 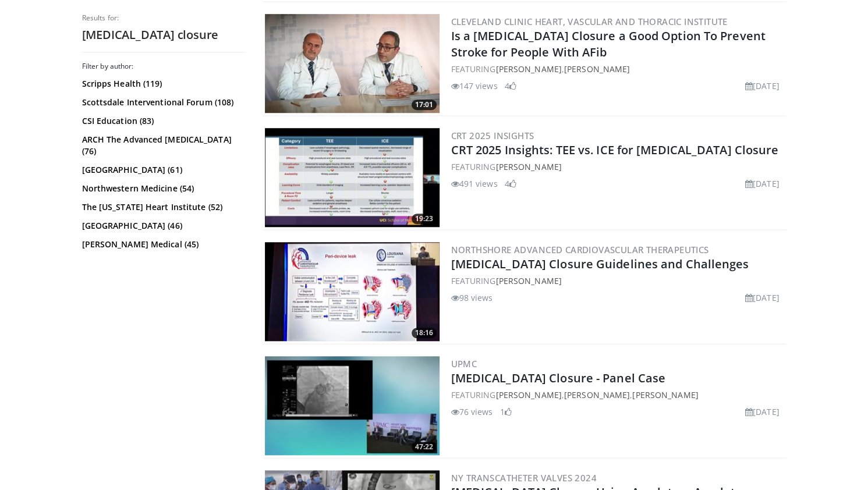 What do you see at coordinates (618, 68) in the screenshot?
I see `div: FEATURING ,` at bounding box center [618, 68].